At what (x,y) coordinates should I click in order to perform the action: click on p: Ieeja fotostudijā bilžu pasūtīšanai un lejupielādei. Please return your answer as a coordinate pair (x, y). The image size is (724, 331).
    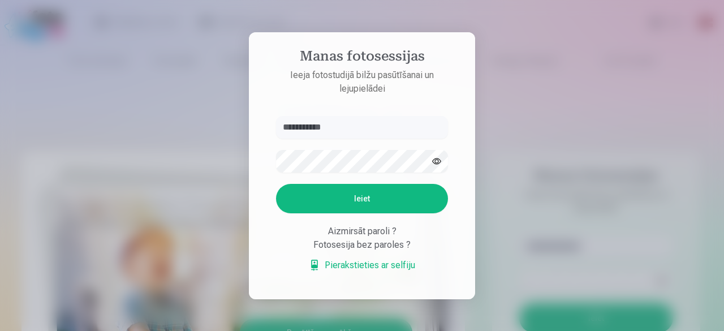
    Looking at the image, I should click on (362, 82).